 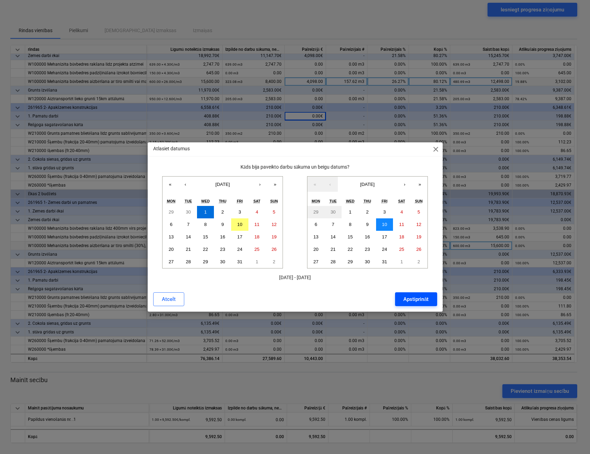 I want to click on abbr: October 3, 2025, so click(x=385, y=212).